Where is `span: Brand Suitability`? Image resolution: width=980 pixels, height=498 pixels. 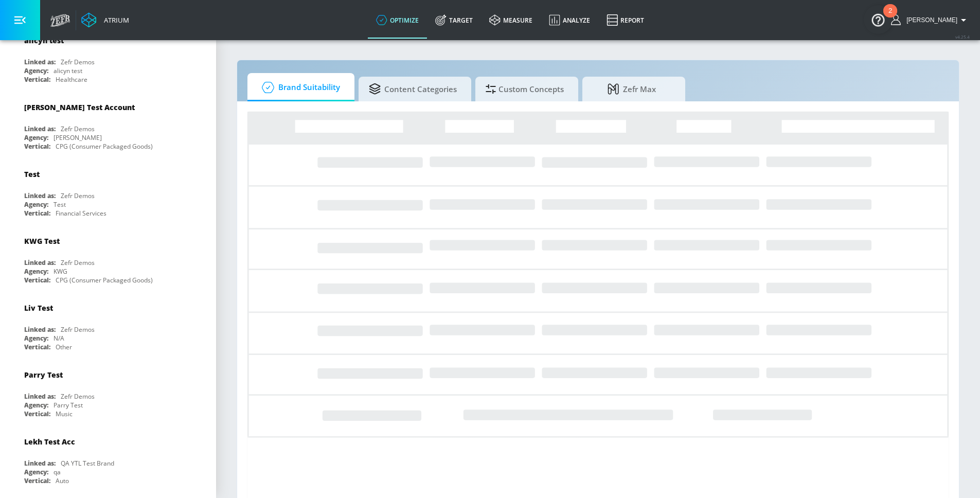 span: Brand Suitability is located at coordinates (299, 88).